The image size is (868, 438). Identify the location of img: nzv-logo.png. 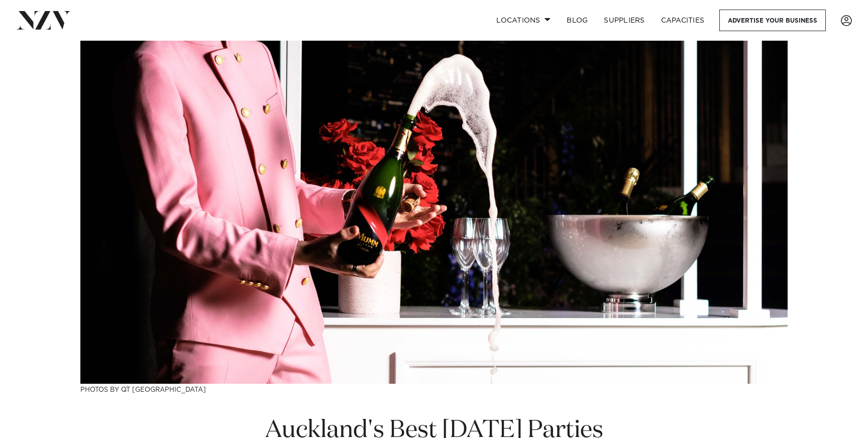
(43, 20).